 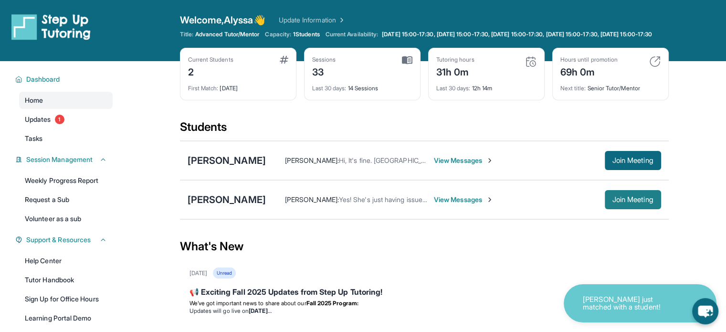 What do you see at coordinates (705, 311) in the screenshot?
I see `button: chat-button` at bounding box center [705, 311].